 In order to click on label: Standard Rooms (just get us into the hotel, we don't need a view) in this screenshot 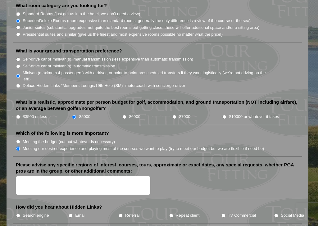, I will do `click(81, 14)`.